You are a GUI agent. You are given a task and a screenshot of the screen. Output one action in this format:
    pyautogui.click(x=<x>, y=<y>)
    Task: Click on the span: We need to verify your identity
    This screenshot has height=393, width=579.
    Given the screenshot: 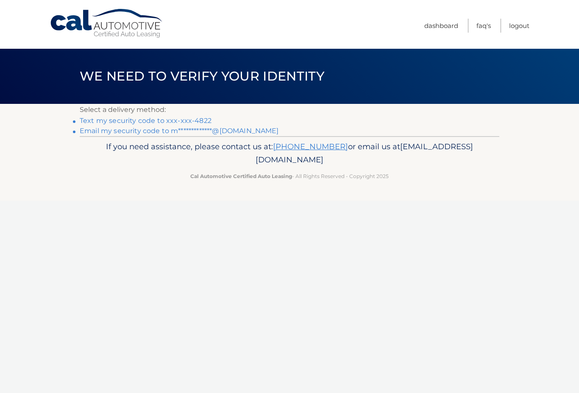 What is the action you would take?
    pyautogui.click(x=202, y=76)
    